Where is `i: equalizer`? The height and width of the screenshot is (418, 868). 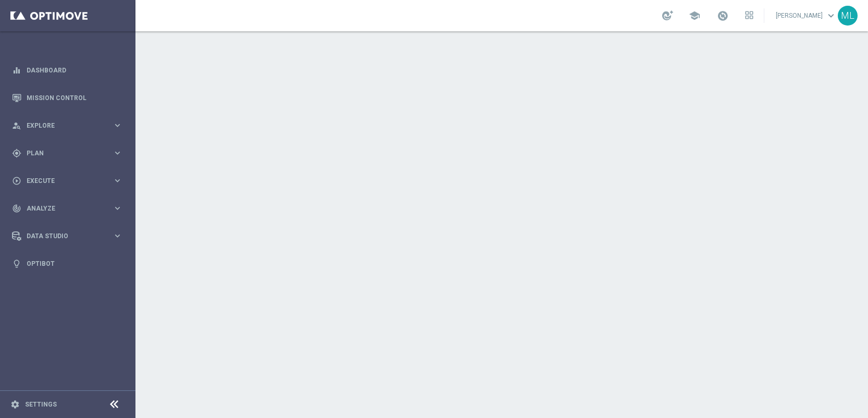
i: equalizer is located at coordinates (17, 71).